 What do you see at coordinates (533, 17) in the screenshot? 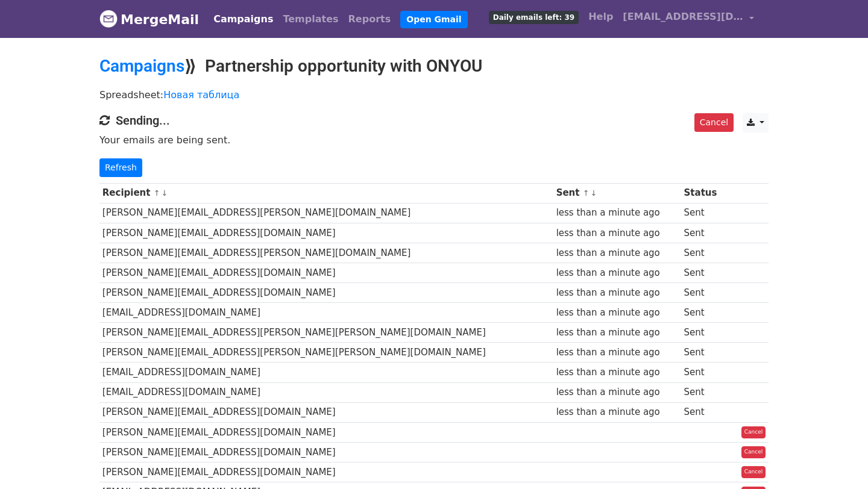
I see `a: Daily emails left: 39` at bounding box center [533, 17].